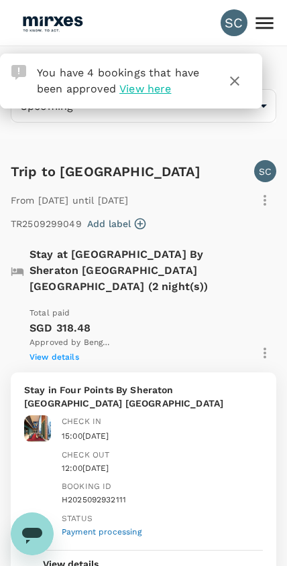  I want to click on span: Total paid, so click(50, 313).